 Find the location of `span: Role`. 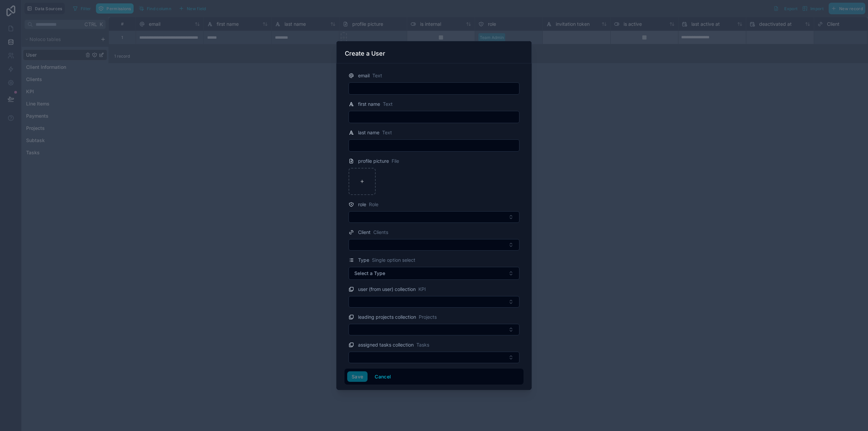

span: Role is located at coordinates (374, 205).